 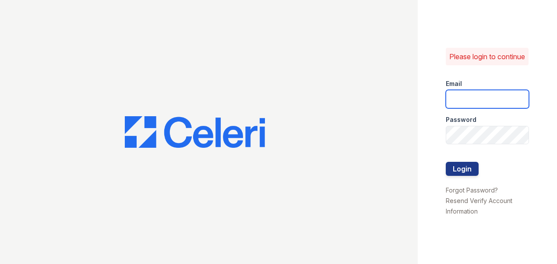 What do you see at coordinates (462, 169) in the screenshot?
I see `button: Login` at bounding box center [462, 169].